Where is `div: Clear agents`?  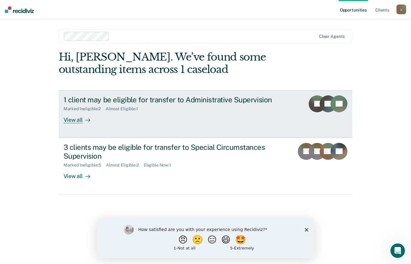
div: Clear agents is located at coordinates (332, 36).